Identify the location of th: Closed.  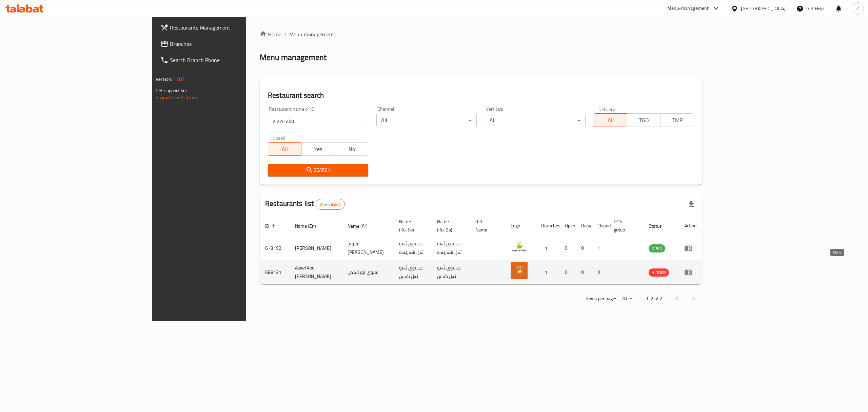
(600, 226).